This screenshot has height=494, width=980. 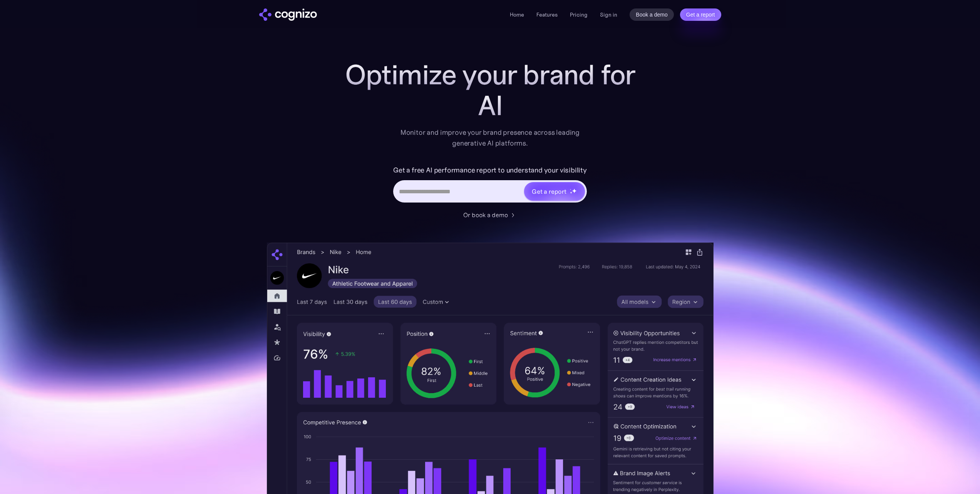 I want to click on div: Monitor and improve your brand presence across leading generative AI platforms., so click(x=490, y=138).